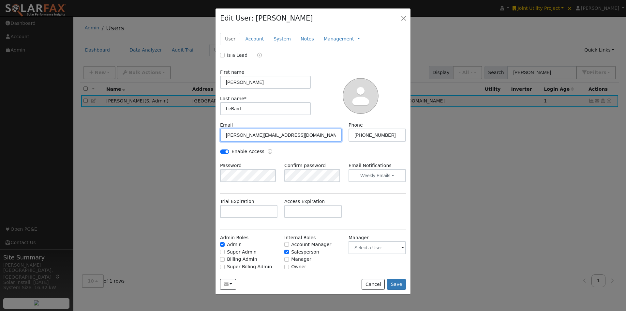 This screenshot has width=626, height=311. Describe the element at coordinates (270, 152) in the screenshot. I see `a: Enable Access` at that location.